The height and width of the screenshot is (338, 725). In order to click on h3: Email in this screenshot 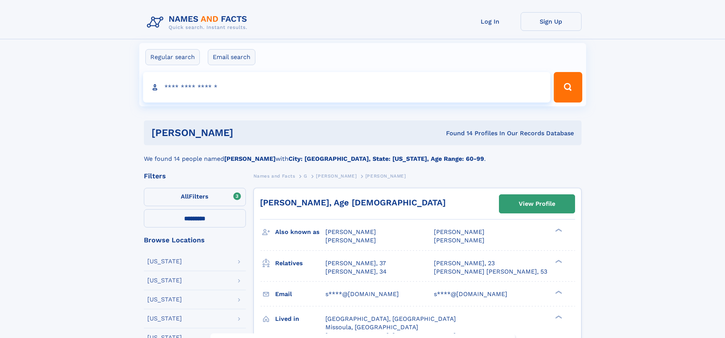, I will do `click(300, 294)`.